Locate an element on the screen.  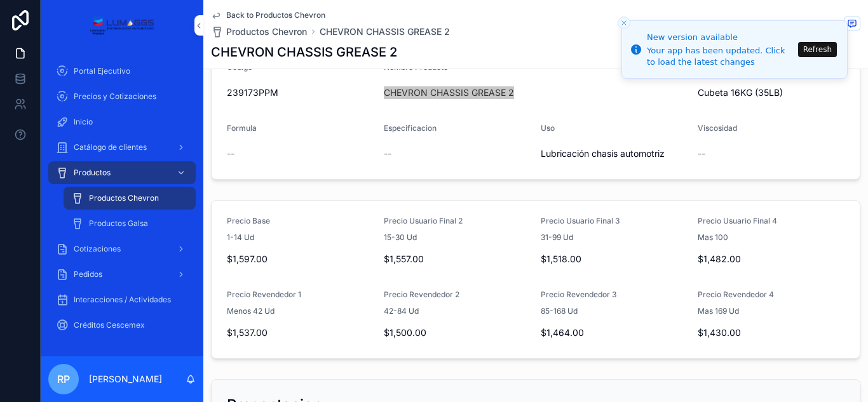
span: $1,500.00 is located at coordinates (457, 333).